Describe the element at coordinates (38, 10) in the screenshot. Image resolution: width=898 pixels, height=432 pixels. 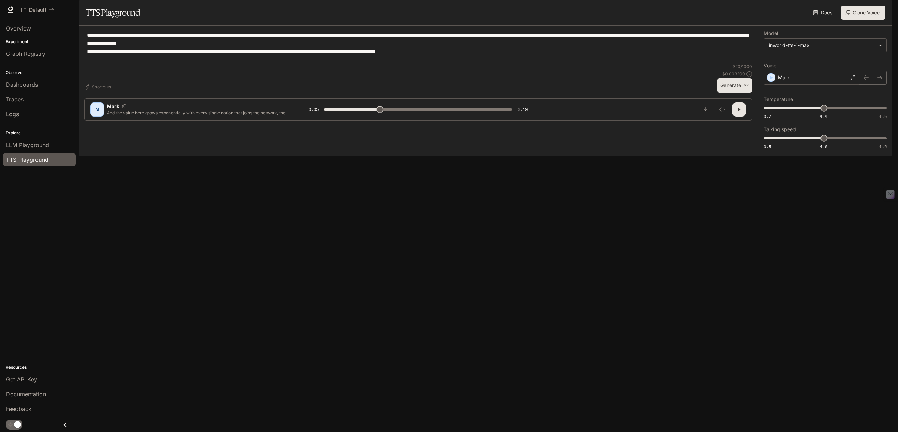
I see `button: All workspaces` at that location.